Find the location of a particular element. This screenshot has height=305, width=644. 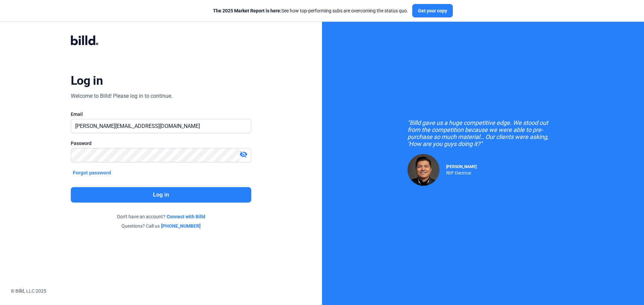

button: Log in is located at coordinates (161, 195).